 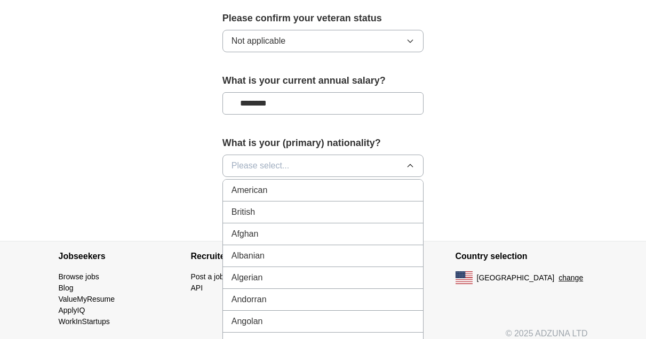 What do you see at coordinates (571, 278) in the screenshot?
I see `button: change` at bounding box center [571, 278].